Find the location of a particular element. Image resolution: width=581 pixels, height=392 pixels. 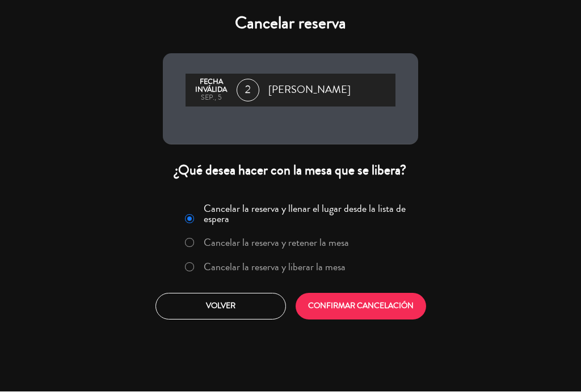

span: 2 is located at coordinates (248, 91).